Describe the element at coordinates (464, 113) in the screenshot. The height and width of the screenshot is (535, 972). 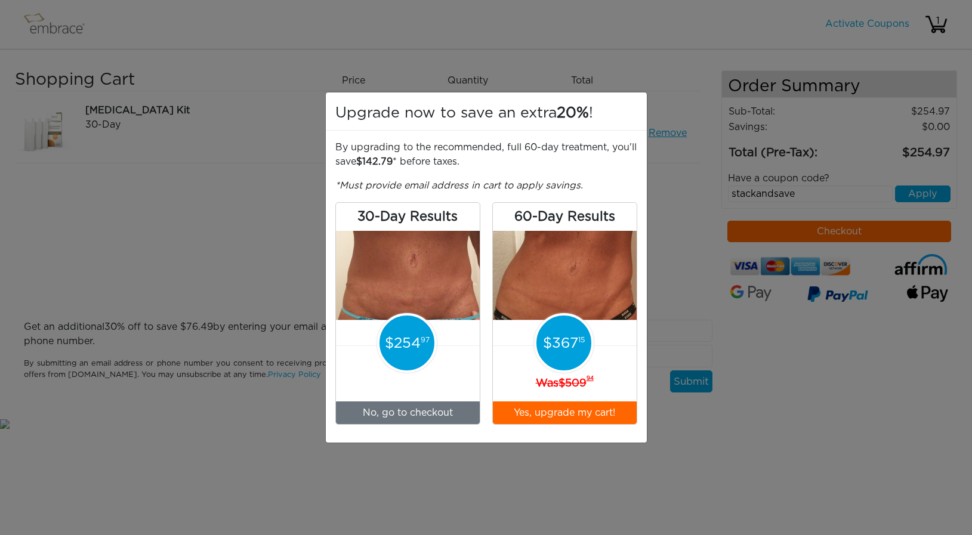
I see `h5: Upgrade now to save an extra !` at that location.